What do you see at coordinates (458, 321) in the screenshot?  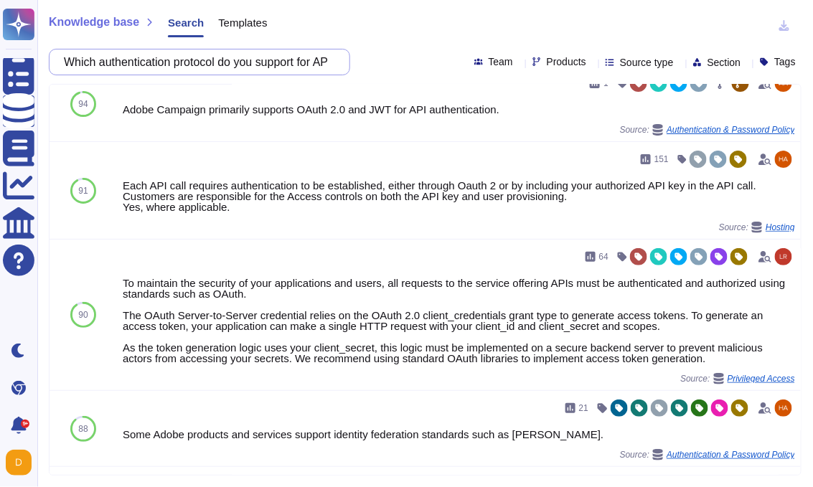 I see `div: To maintain the security of your applications and users, all requests to the service offering API...` at bounding box center [458, 321].